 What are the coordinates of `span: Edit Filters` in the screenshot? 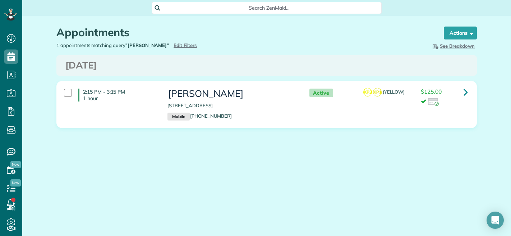 It's located at (185, 45).